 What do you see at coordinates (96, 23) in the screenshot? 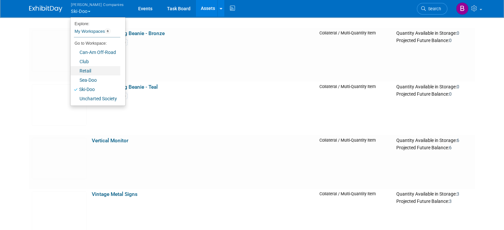
I see `li: Explore:` at bounding box center [96, 23].